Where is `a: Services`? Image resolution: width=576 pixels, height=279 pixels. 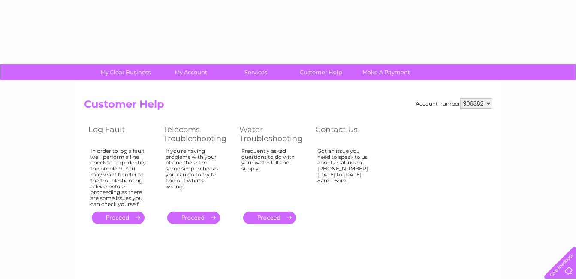
a: Services is located at coordinates (255, 72).